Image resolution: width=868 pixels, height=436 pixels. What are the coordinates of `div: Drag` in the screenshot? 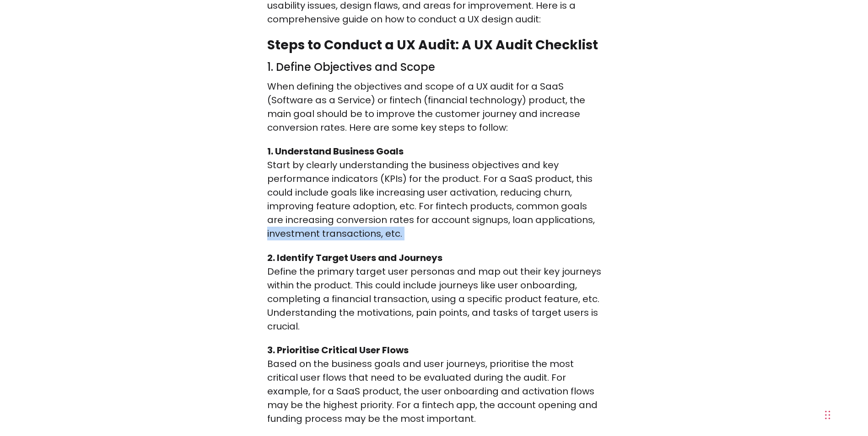 It's located at (827, 415).